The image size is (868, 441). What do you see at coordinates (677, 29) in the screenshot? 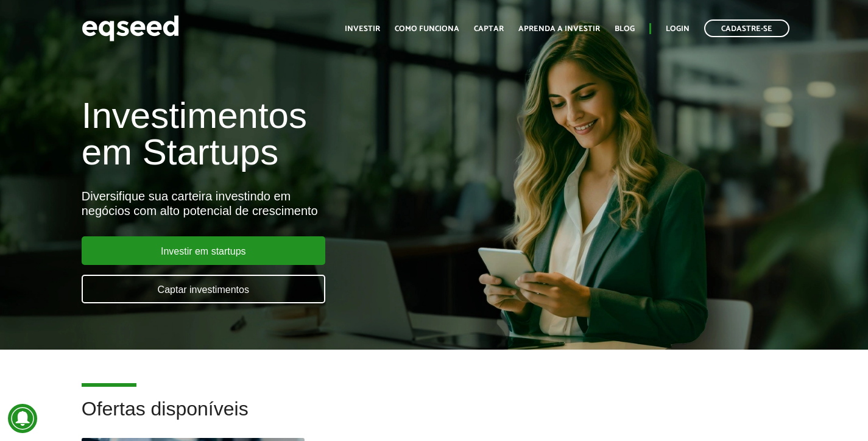
I see `a: Login` at bounding box center [677, 29].